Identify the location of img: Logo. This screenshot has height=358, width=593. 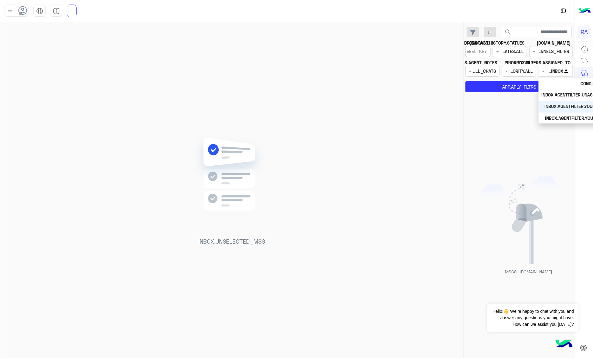
(585, 11).